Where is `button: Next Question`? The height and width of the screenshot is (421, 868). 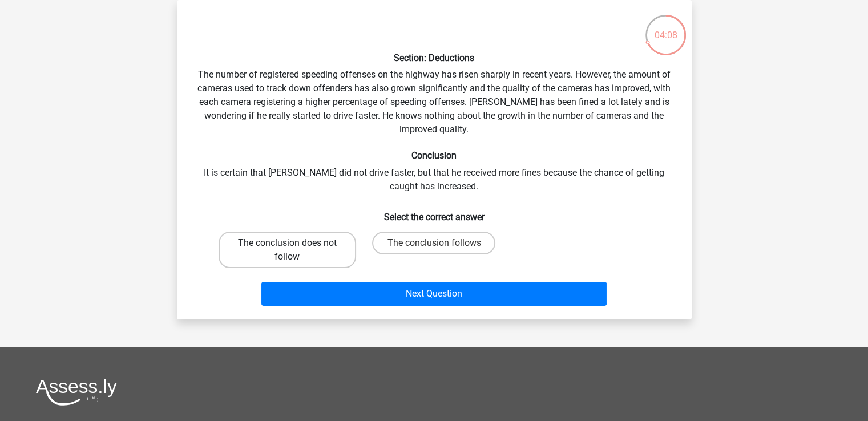 button: Next Question is located at coordinates (434, 293).